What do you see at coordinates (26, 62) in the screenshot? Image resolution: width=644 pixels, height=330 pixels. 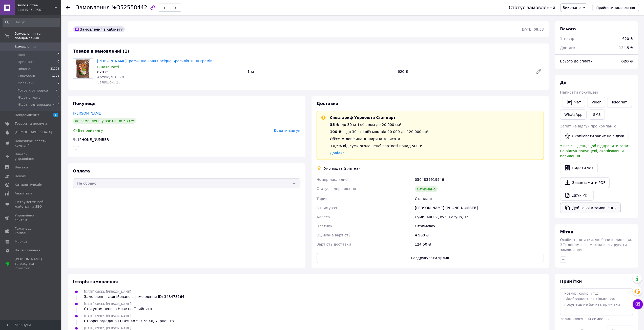 I see `span: Прийняті` at bounding box center [26, 62].